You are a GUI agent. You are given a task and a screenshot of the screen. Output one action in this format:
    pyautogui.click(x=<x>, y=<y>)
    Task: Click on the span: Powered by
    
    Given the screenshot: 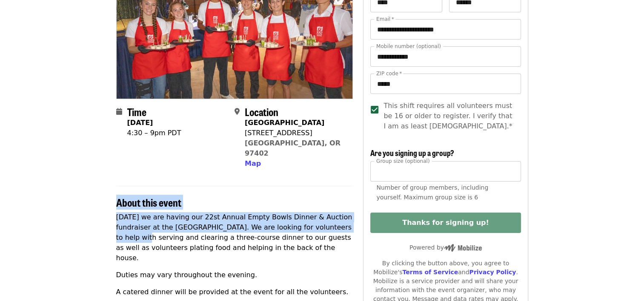 What is the action you would take?
    pyautogui.click(x=446, y=248)
    